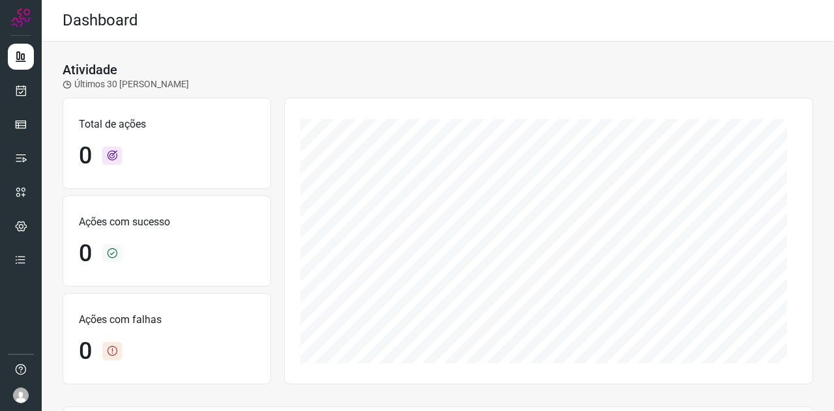 The image size is (834, 411). What do you see at coordinates (100, 20) in the screenshot?
I see `h2: Dashboard` at bounding box center [100, 20].